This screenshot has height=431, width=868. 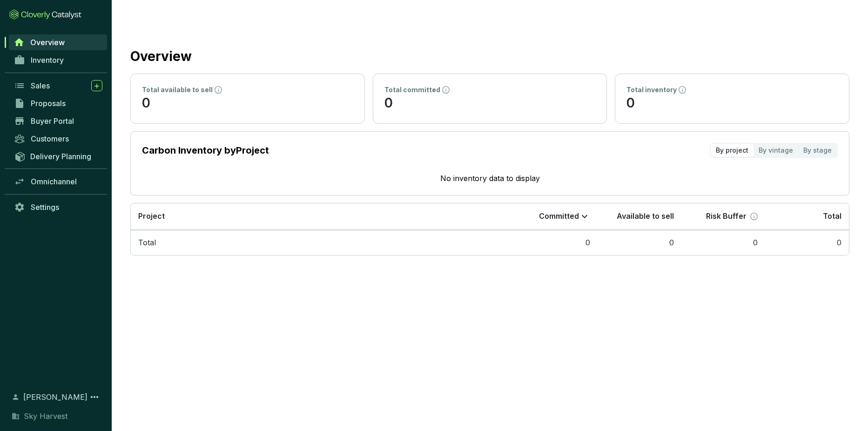 I want to click on div: By stage, so click(x=817, y=150).